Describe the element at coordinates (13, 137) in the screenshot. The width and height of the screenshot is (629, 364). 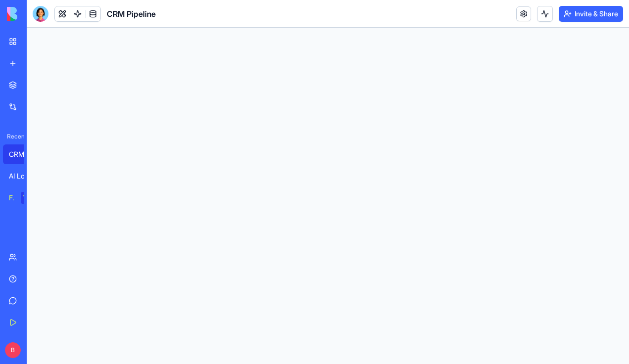
I see `span: Recent` at that location.